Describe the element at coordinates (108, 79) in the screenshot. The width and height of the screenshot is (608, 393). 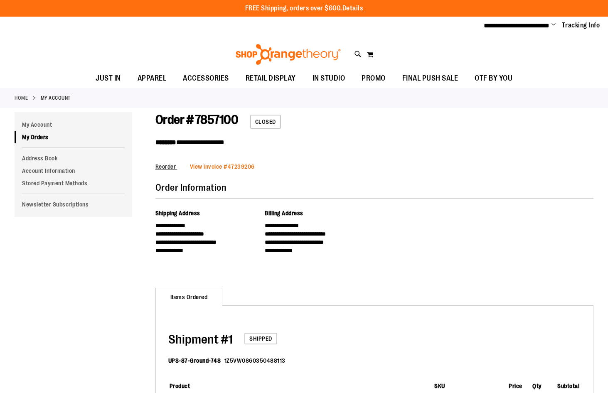
I see `a: JUST IN` at that location.